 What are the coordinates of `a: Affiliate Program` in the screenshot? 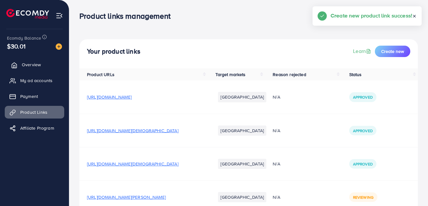 It's located at (34, 128).